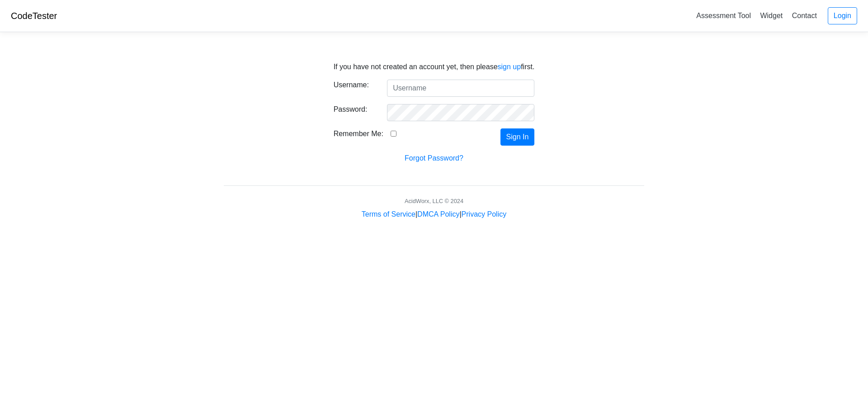  Describe the element at coordinates (359, 134) in the screenshot. I see `label: Remember Me:` at that location.